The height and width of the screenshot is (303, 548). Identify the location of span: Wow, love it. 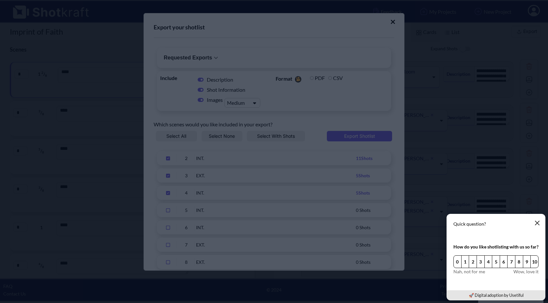
(526, 271).